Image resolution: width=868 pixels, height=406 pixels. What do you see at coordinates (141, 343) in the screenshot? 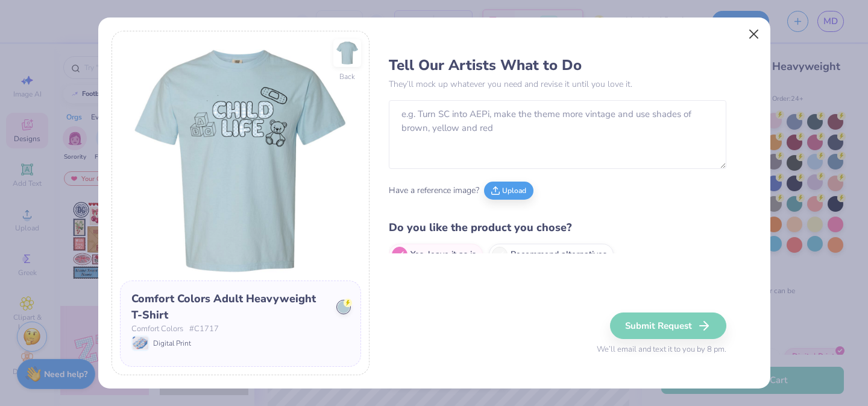
I see `img: Digital Print` at bounding box center [141, 343].